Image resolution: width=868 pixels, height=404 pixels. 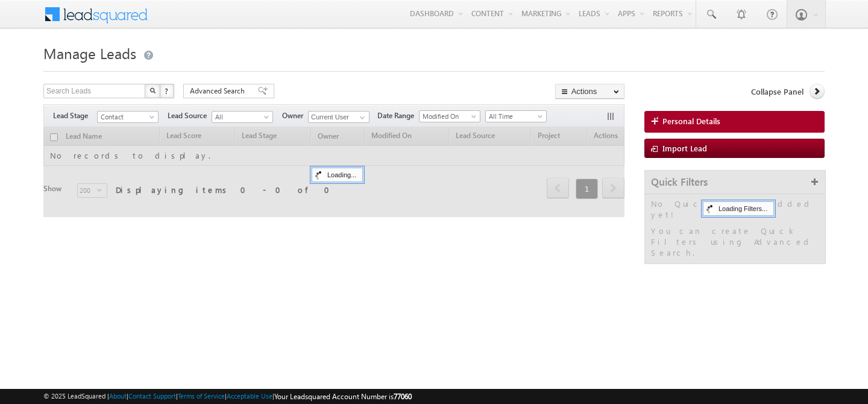 I want to click on div: Loading Filters..., so click(x=738, y=209).